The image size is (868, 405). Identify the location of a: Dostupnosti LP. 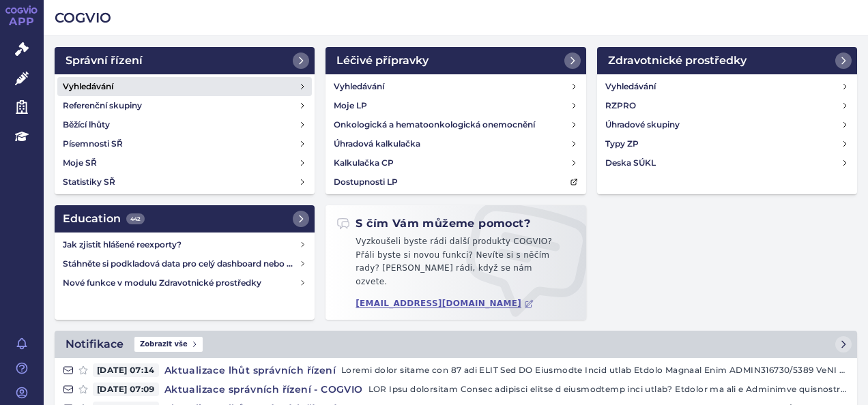
(455, 182).